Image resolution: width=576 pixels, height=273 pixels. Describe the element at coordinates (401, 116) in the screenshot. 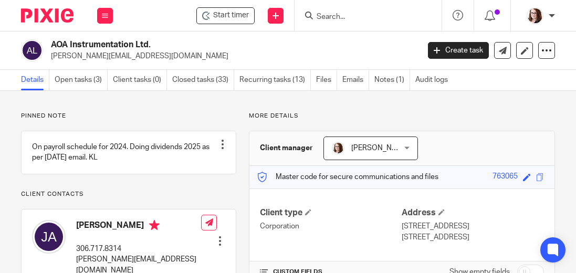

I see `p: More details` at that location.